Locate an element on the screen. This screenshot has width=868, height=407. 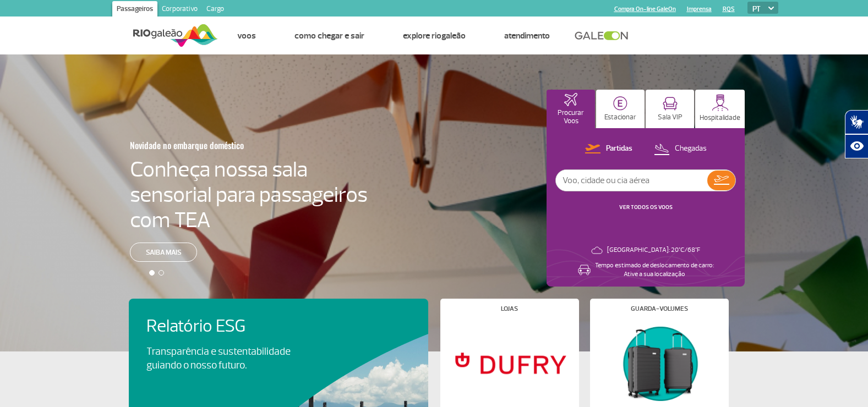
img: hospitality.svg is located at coordinates (720, 103).